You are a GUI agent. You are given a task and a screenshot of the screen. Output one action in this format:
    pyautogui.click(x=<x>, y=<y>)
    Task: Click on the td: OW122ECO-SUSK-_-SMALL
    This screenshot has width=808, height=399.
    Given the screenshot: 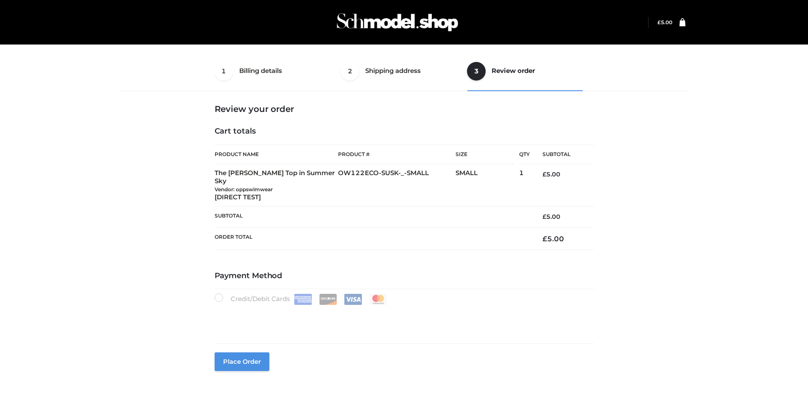 What is the action you would take?
    pyautogui.click(x=397, y=185)
    